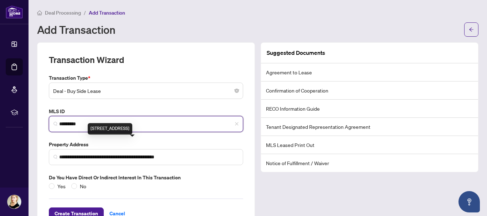 This screenshot has width=487, height=216. I want to click on li: RECO Information Guide, so click(369, 109).